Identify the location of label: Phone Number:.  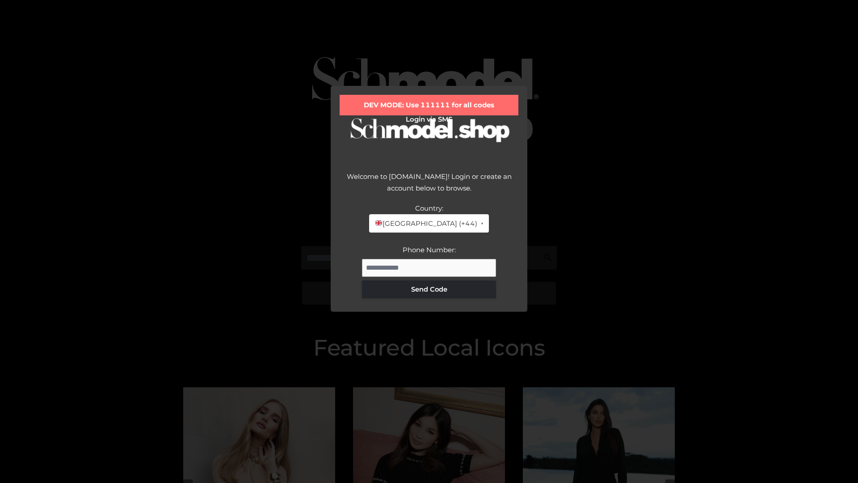
(429, 249).